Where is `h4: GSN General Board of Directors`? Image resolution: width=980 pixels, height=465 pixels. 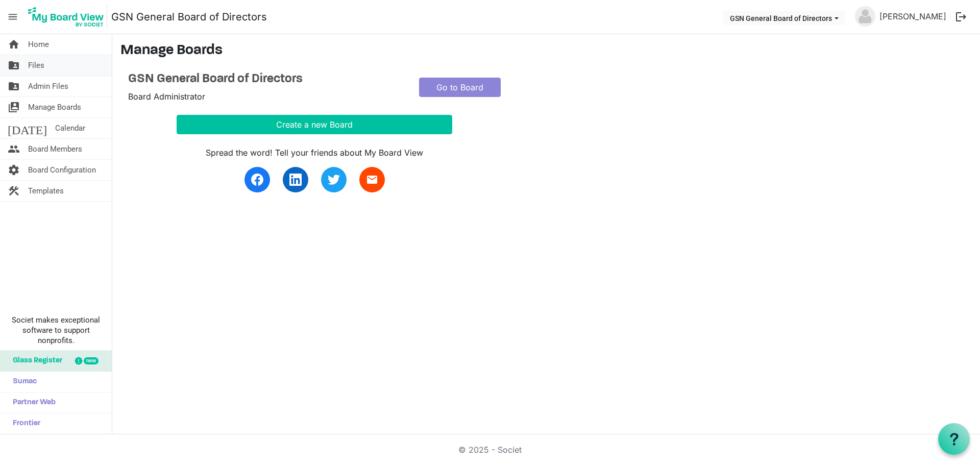
h4: GSN General Board of Directors is located at coordinates (266, 79).